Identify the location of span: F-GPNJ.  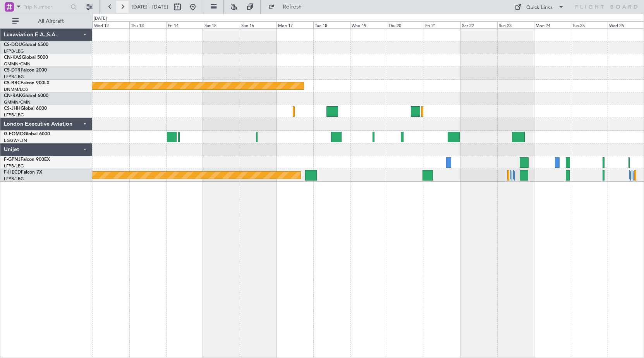
(12, 160).